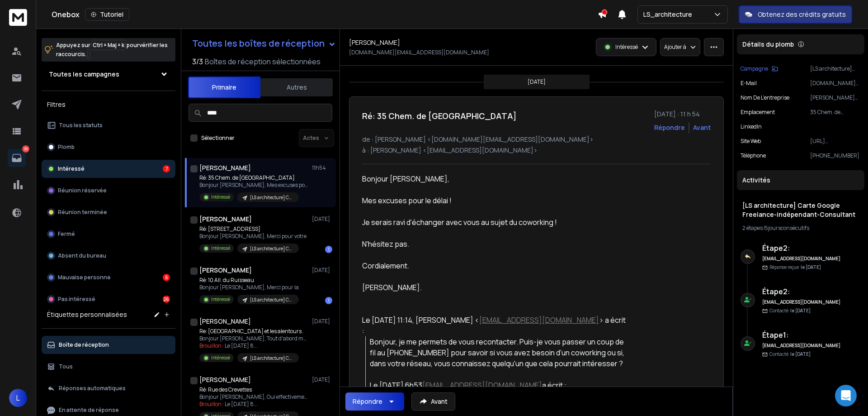  What do you see at coordinates (80, 125) in the screenshot?
I see `font: Tous les statuts` at bounding box center [80, 125].